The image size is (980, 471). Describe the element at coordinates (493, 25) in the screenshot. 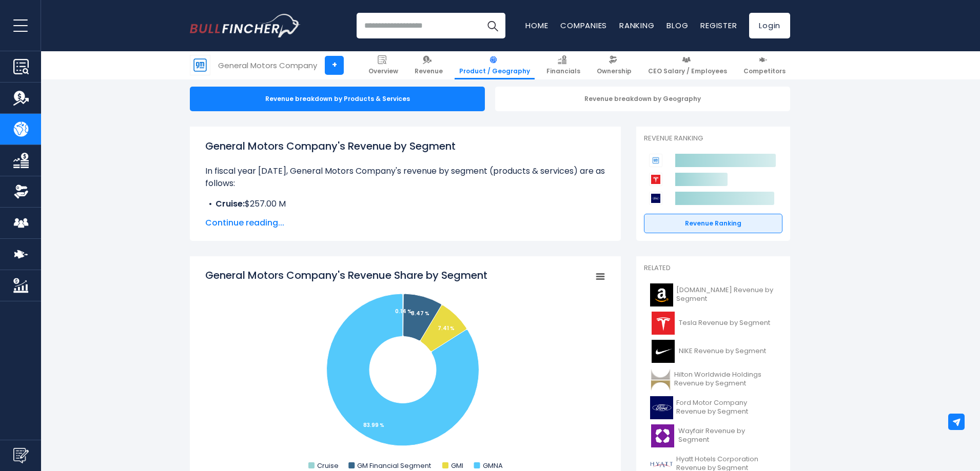

I see `button: Search` at that location.